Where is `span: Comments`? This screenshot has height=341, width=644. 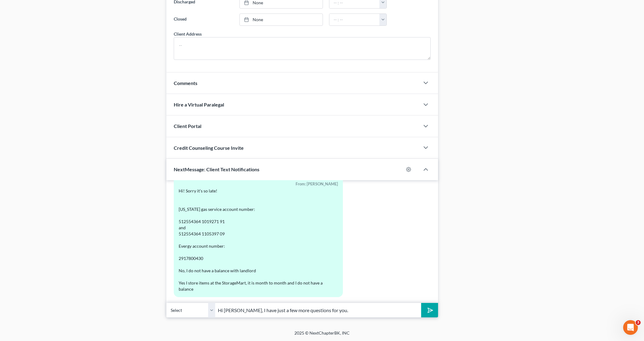
span: Comments is located at coordinates (186, 83).